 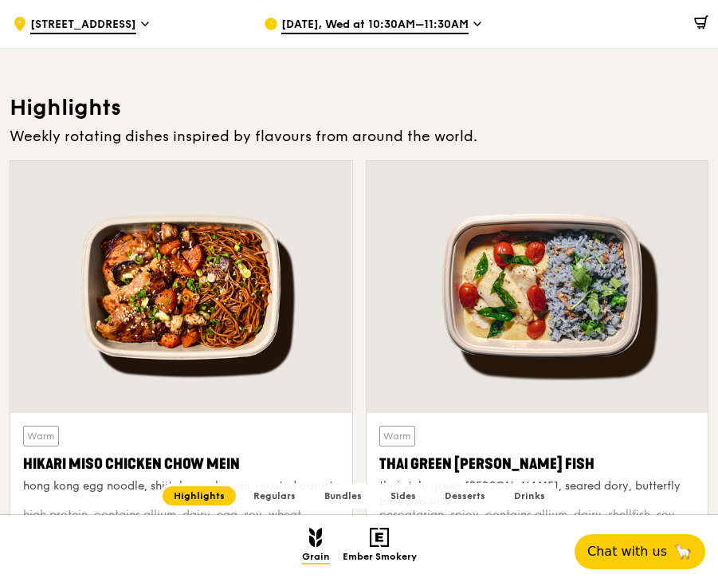 What do you see at coordinates (627, 551) in the screenshot?
I see `span: Chat with us` at bounding box center [627, 551].